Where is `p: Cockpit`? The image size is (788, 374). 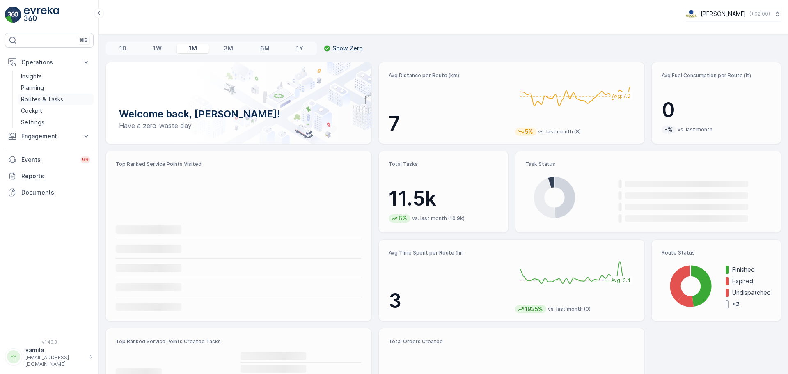
p: Cockpit is located at coordinates (32, 111).